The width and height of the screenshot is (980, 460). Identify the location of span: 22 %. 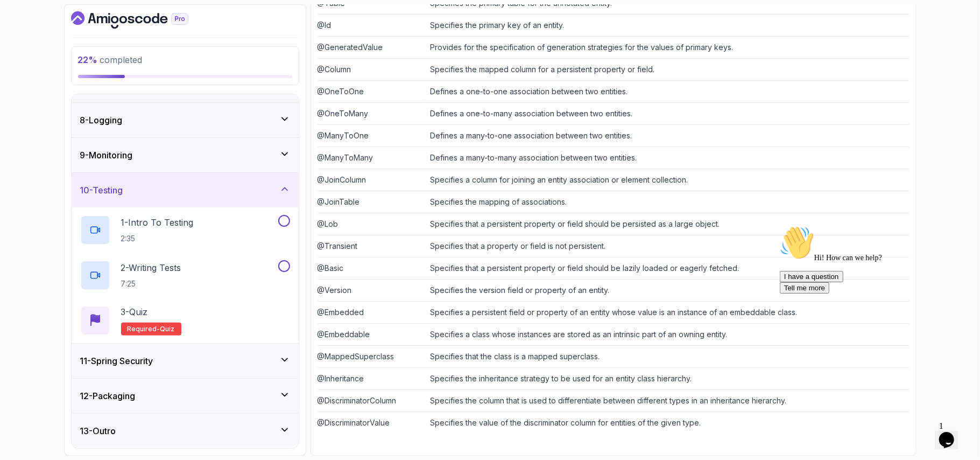
(88, 60).